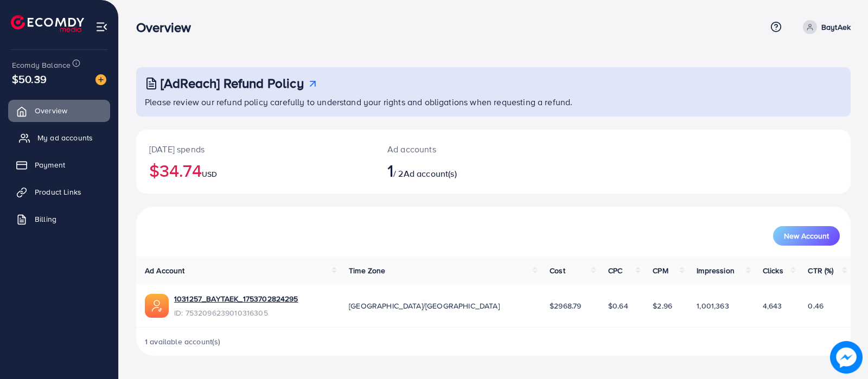  I want to click on span: Time Zone, so click(366, 271).